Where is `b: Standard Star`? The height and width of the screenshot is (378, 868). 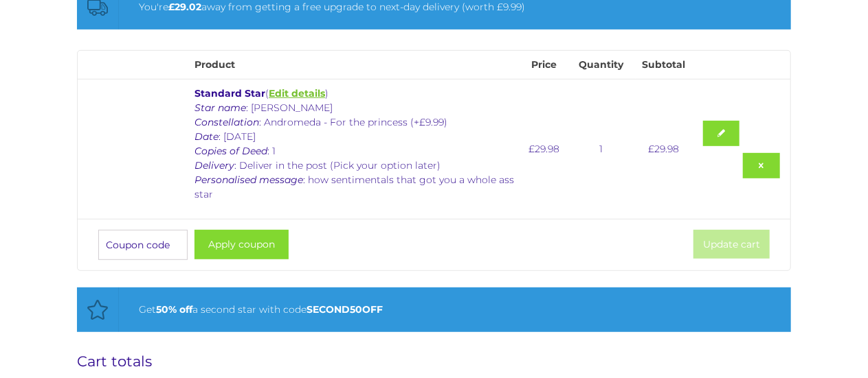 b: Standard Star is located at coordinates (230, 94).